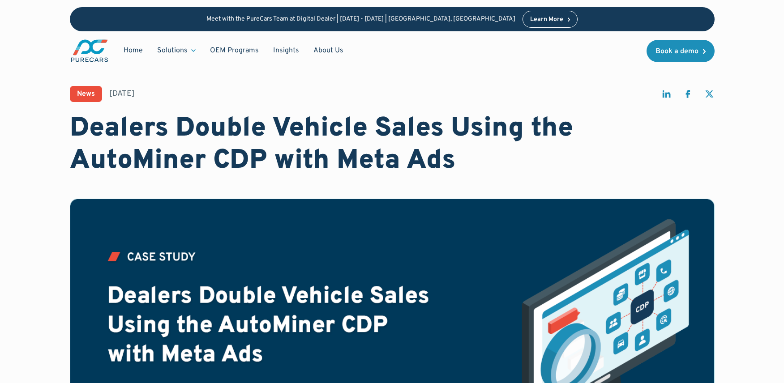 Image resolution: width=784 pixels, height=383 pixels. What do you see at coordinates (677, 52) in the screenshot?
I see `div: Book a demo` at bounding box center [677, 52].